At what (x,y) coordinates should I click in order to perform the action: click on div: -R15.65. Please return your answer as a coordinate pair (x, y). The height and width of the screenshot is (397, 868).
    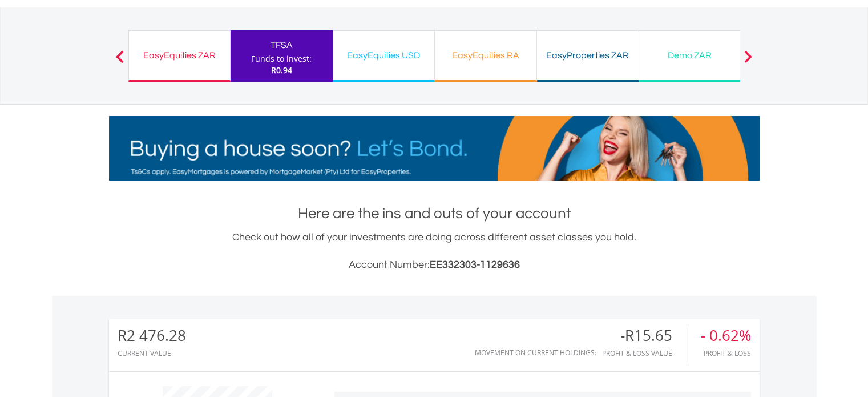
    Looking at the image, I should click on (644, 335).